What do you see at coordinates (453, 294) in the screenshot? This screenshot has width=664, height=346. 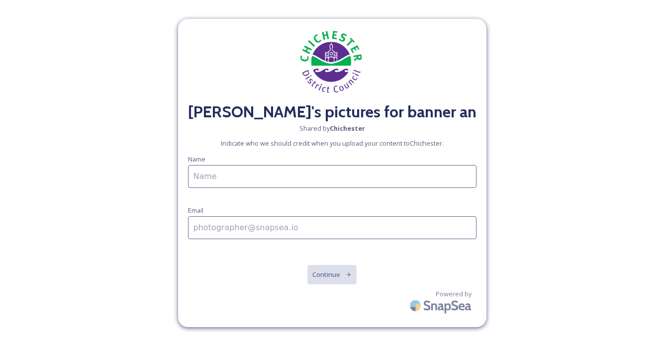 I see `span: Powered by` at bounding box center [453, 294].